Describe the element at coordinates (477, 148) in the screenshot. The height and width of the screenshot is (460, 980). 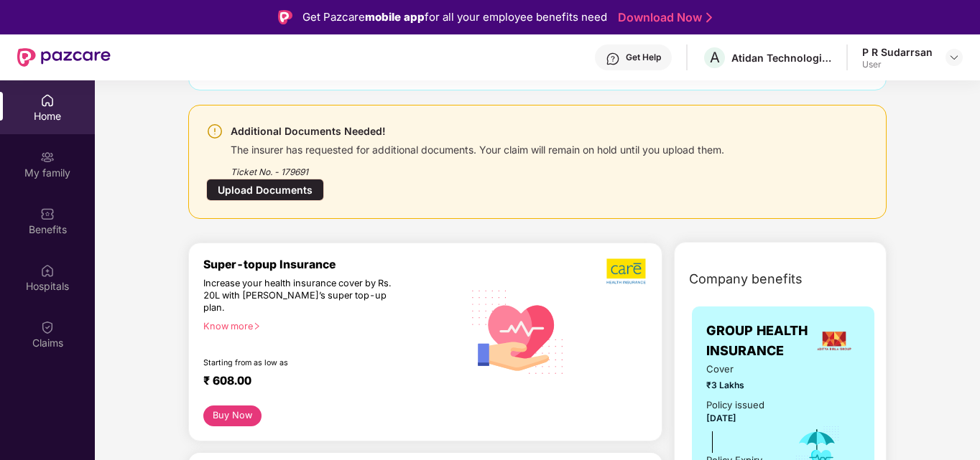
I see `div: The insurer has requested for additional documents. Your claim will remain on hold until you uplo...` at that location.